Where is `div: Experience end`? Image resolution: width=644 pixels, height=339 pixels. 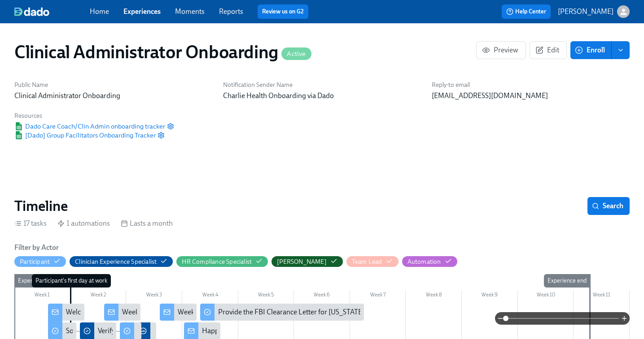
div: Experience end is located at coordinates (566, 281).